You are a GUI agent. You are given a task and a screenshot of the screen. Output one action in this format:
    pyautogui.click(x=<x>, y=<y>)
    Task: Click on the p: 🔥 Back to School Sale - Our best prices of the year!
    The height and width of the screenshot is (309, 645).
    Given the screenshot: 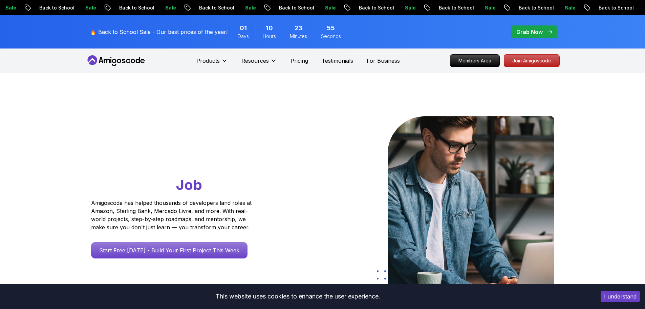 What is the action you would take?
    pyautogui.click(x=159, y=32)
    